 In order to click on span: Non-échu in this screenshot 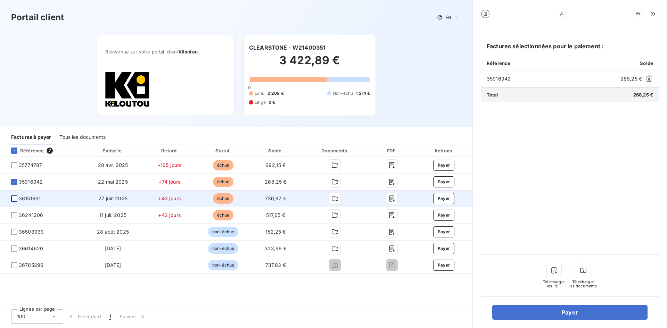, I will do `click(343, 93)`.